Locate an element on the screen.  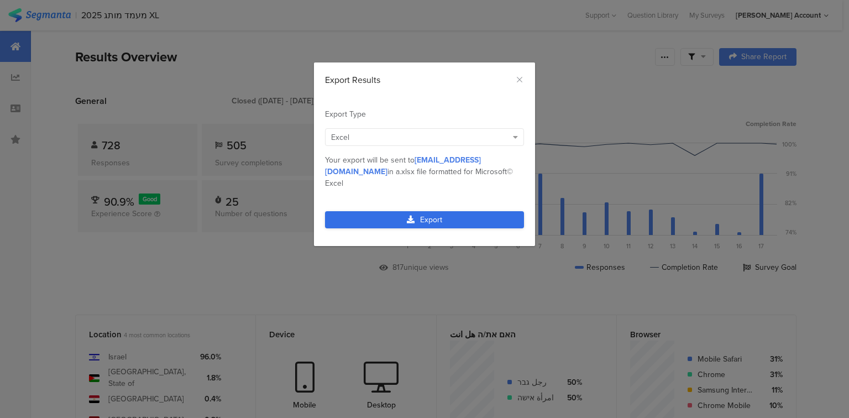
div: dialog is located at coordinates (424, 154).